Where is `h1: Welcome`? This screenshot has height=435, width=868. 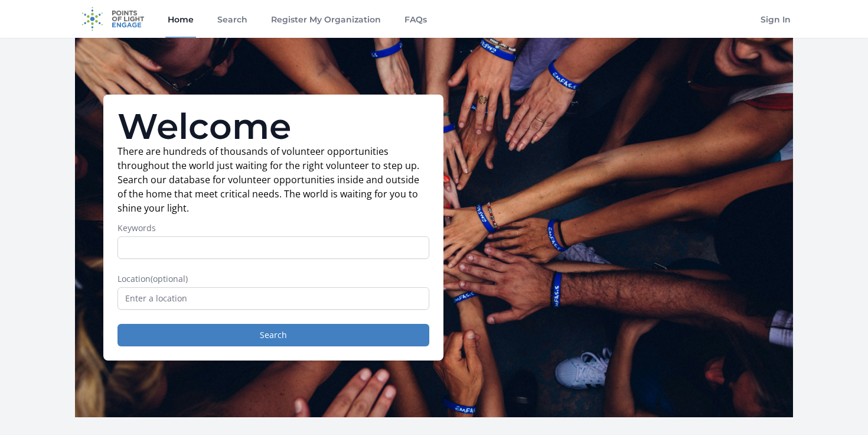
h1: Welcome is located at coordinates (274, 126).